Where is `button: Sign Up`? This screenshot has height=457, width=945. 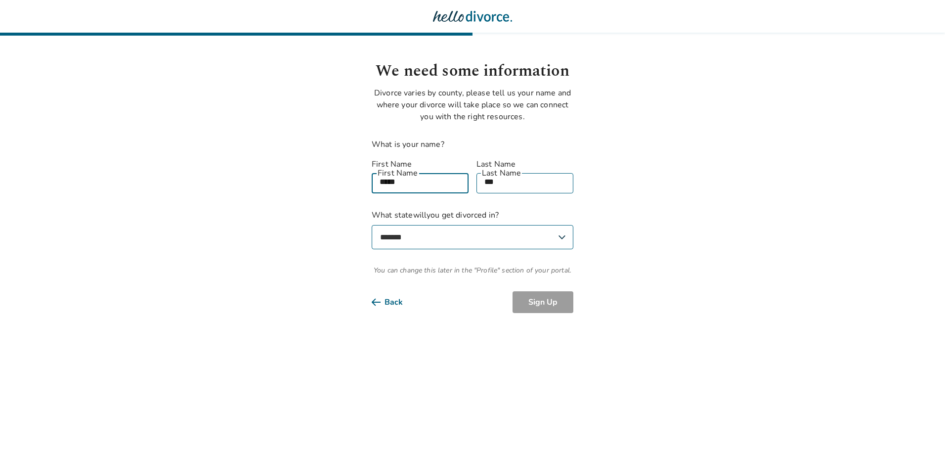
button: Sign Up is located at coordinates (543, 302).